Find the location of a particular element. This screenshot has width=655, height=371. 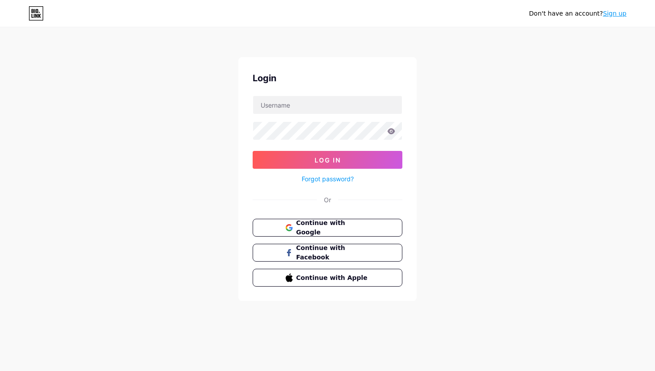

a: Sign up is located at coordinates (615, 13).